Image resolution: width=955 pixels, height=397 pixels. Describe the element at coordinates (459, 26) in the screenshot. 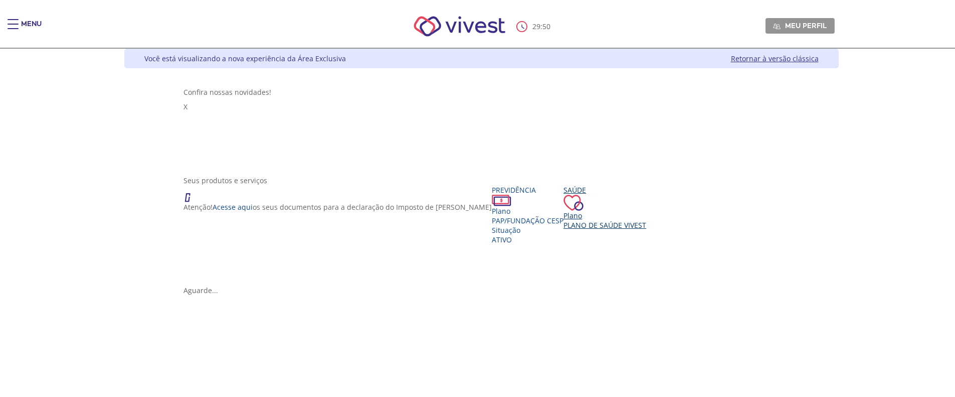

I see `img: Vivest` at that location.